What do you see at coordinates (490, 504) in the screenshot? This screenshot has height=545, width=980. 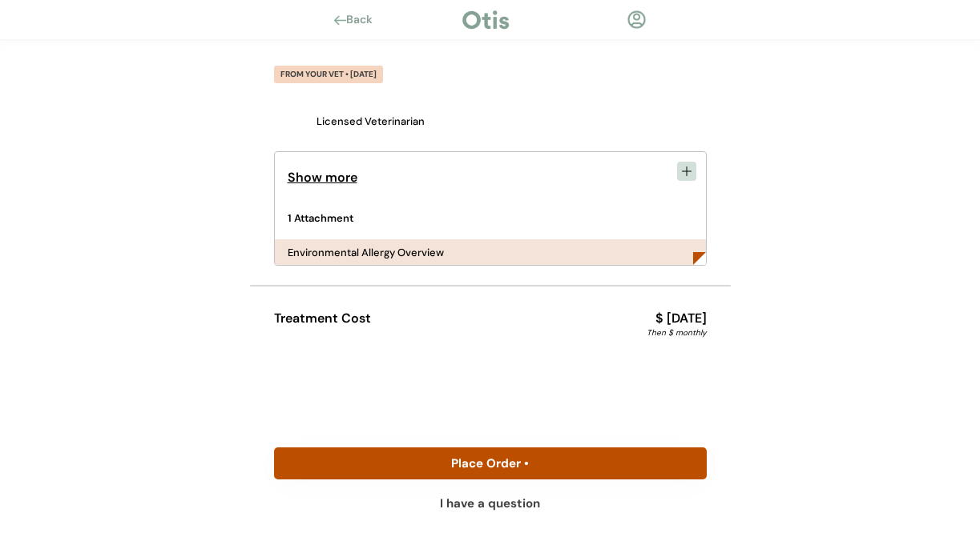 I see `div: I have a question` at bounding box center [490, 504].